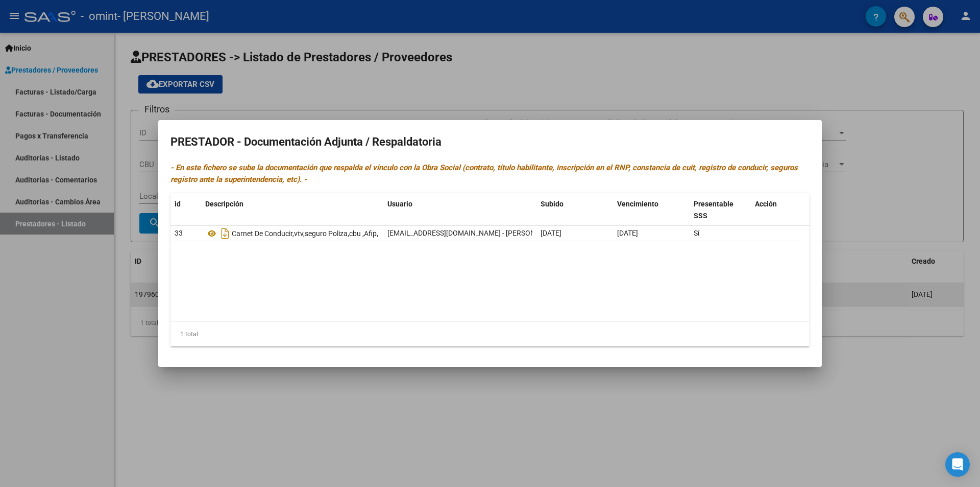 The height and width of the screenshot is (487, 980). Describe the element at coordinates (459, 210) in the screenshot. I see `datatable-header-cell: Usuario` at that location.